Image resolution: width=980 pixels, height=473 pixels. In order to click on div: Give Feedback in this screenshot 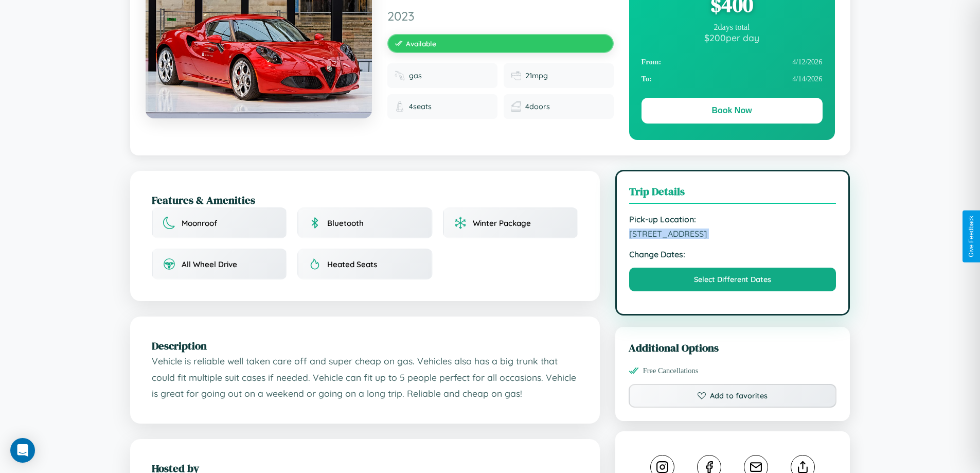, I will do `click(971, 236)`.